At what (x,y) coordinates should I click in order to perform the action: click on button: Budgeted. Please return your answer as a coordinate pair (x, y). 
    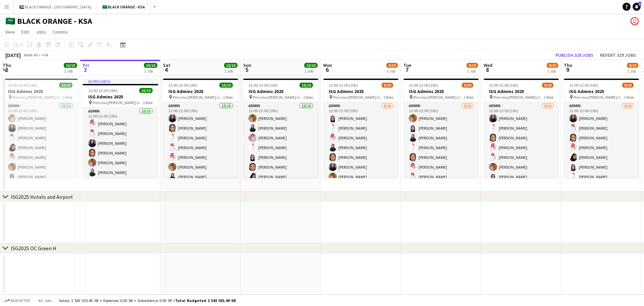
    Looking at the image, I should click on (17, 301).